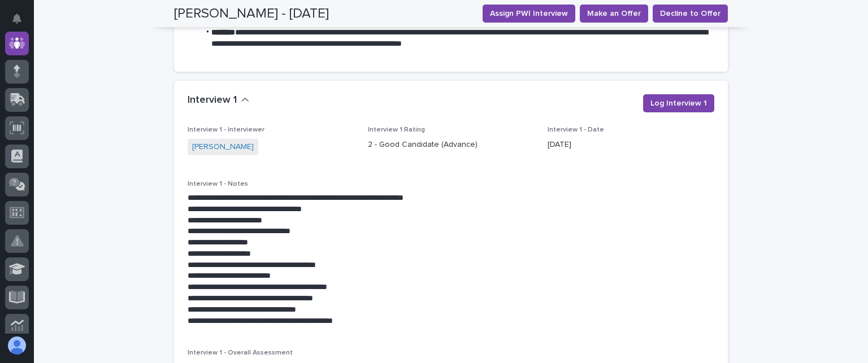 The height and width of the screenshot is (363, 868). I want to click on span: Interview 1 - Date, so click(576, 130).